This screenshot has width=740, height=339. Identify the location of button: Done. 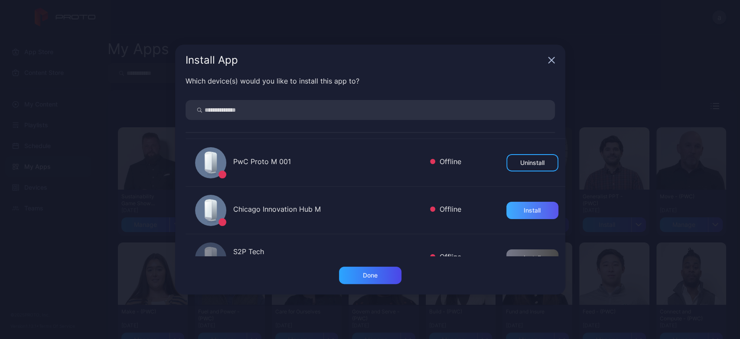
(370, 276).